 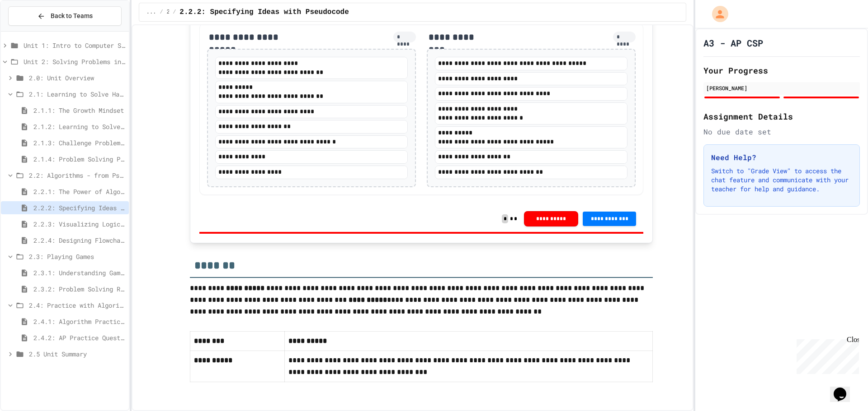 I want to click on span: 2.2.3: Visualizing Logic with Flowcharts, so click(x=79, y=224).